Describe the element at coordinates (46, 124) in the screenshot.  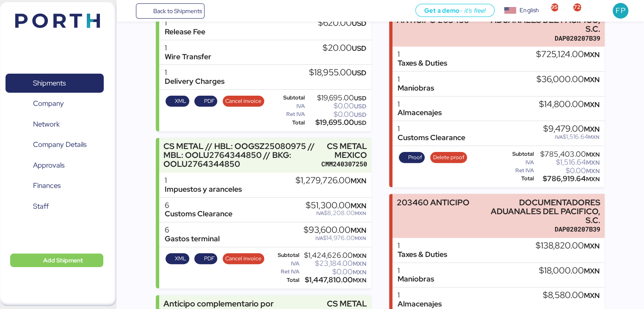
I see `span: Network` at that location.